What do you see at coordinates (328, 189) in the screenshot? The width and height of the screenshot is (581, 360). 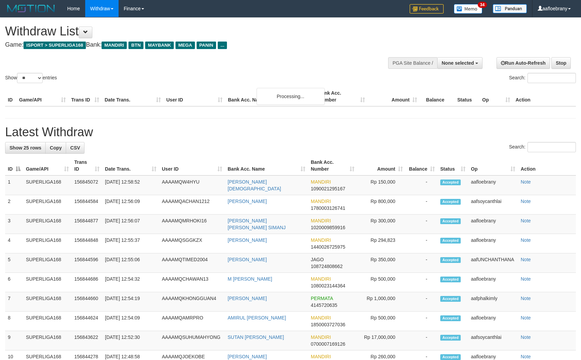 I see `span: Copy 1090021295167 to clipboard` at bounding box center [328, 189].